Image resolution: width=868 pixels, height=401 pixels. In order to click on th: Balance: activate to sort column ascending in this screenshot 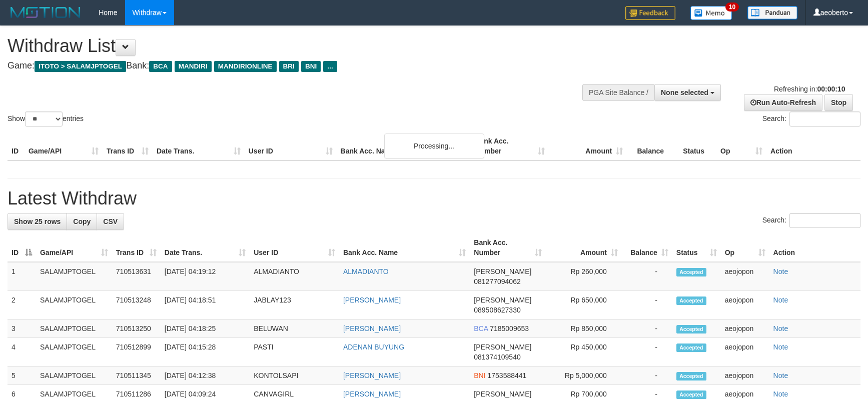, I will do `click(647, 247)`.